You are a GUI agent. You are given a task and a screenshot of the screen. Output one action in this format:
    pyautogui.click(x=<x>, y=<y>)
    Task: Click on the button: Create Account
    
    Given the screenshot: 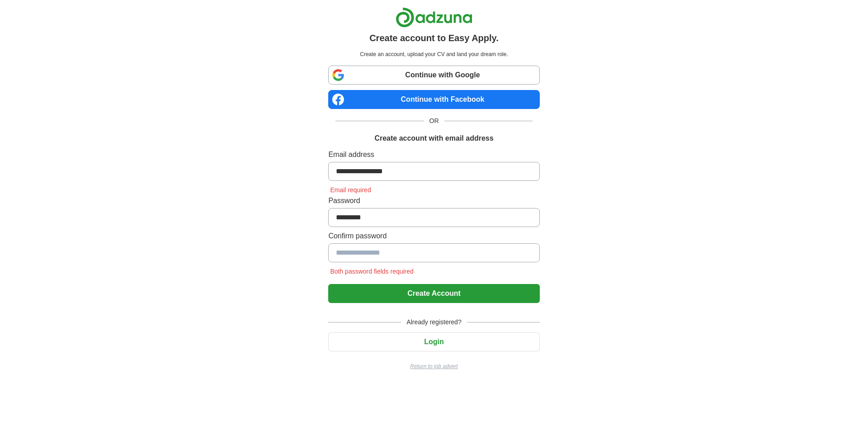 What is the action you would take?
    pyautogui.click(x=434, y=294)
    